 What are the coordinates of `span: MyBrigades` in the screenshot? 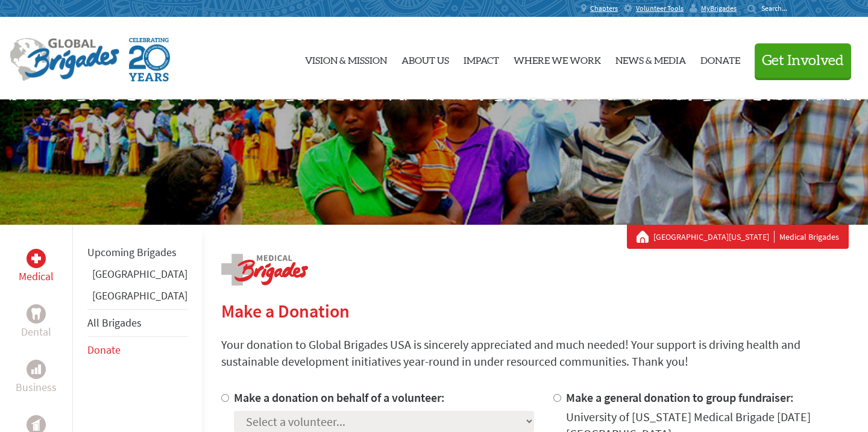 It's located at (718, 9).